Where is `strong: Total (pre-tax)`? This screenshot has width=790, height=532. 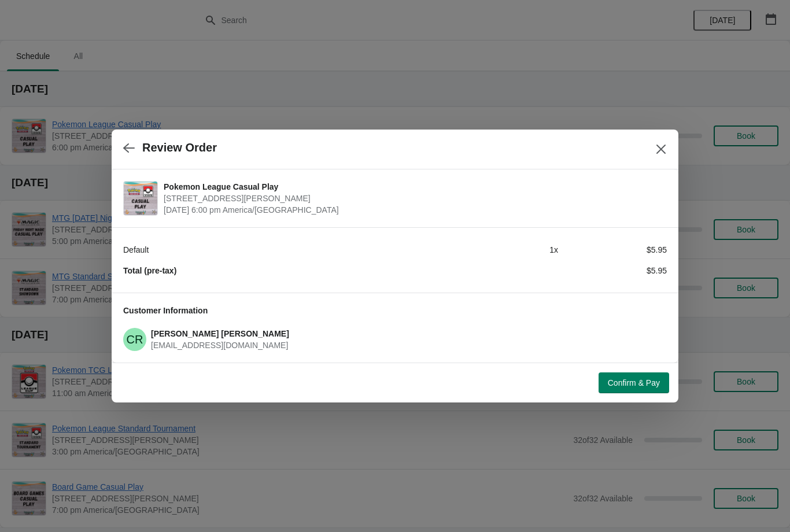 strong: Total (pre-tax) is located at coordinates (150, 271).